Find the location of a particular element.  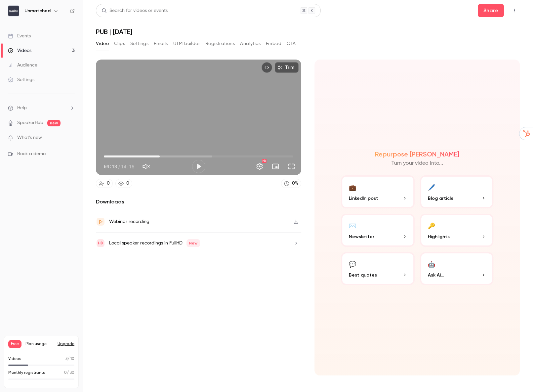

button: 🔑Highlights is located at coordinates (456, 231).